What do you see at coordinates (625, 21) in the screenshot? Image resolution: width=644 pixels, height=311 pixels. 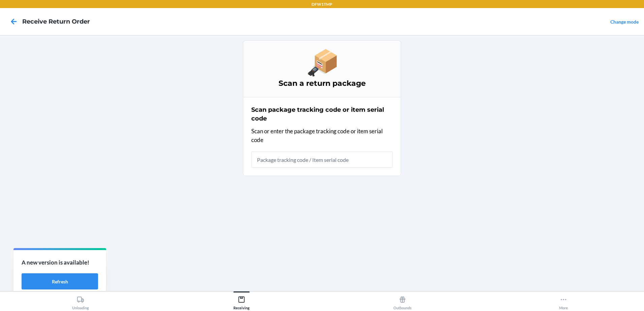 I see `a: Change mode` at bounding box center [625, 21].